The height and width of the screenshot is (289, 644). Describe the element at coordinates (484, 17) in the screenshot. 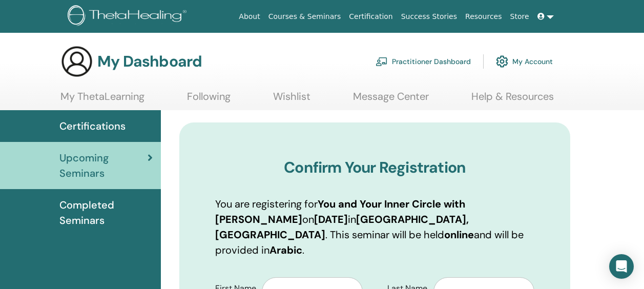

I see `a: Resources` at that location.